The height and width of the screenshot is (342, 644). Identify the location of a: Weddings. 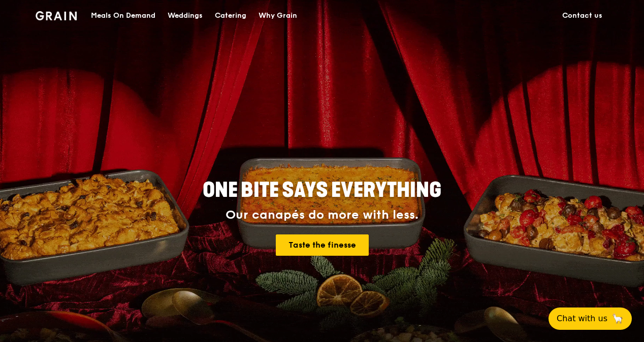
(185, 16).